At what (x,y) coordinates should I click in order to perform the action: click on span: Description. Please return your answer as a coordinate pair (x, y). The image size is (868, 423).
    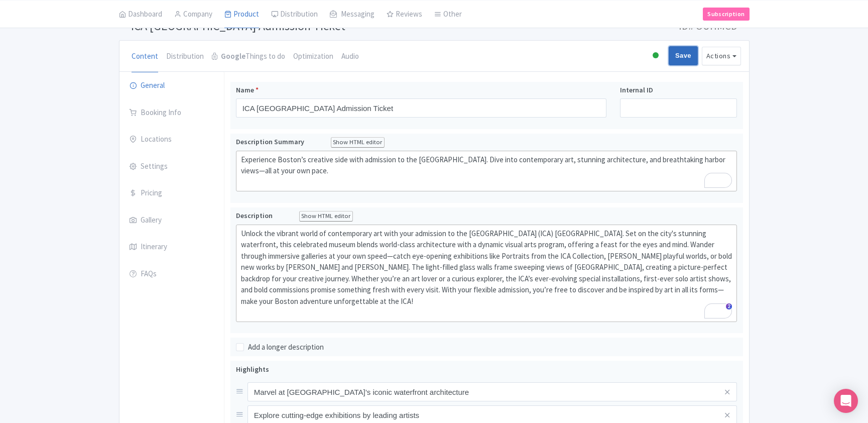
    Looking at the image, I should click on (255, 215).